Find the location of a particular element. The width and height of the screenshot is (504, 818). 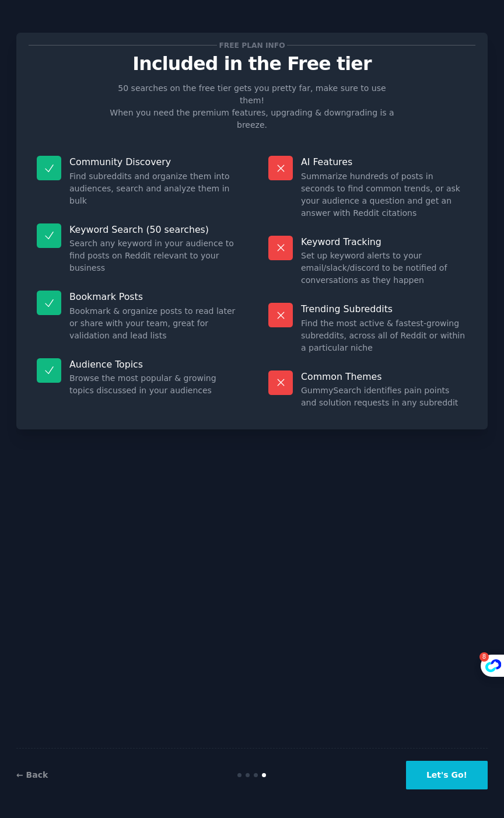

p: Trending Subreddits is located at coordinates (384, 309).